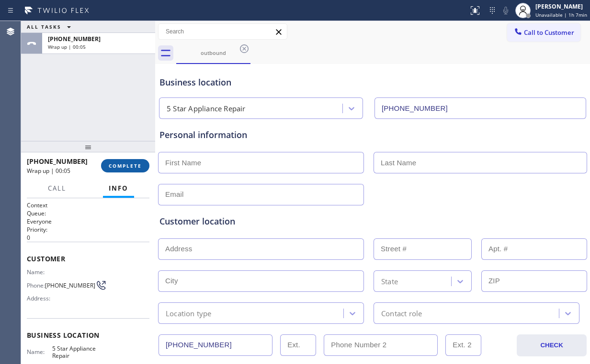  Describe the element at coordinates (57, 188) in the screenshot. I see `button: Call` at that location.